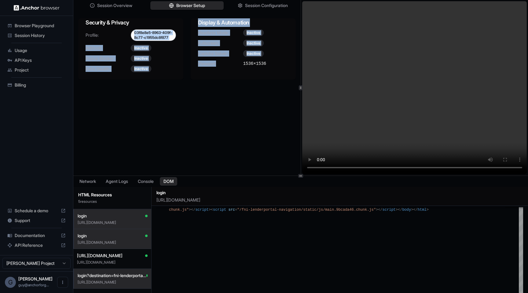 The image size is (528, 293). I want to click on span: API Keys, so click(40, 60).